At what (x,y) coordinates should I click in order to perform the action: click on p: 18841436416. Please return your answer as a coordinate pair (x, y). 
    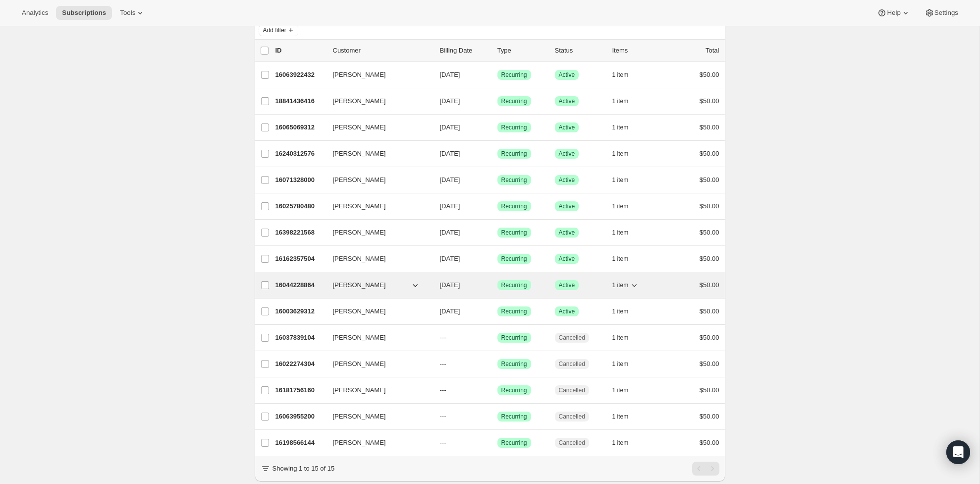
    Looking at the image, I should click on (300, 101).